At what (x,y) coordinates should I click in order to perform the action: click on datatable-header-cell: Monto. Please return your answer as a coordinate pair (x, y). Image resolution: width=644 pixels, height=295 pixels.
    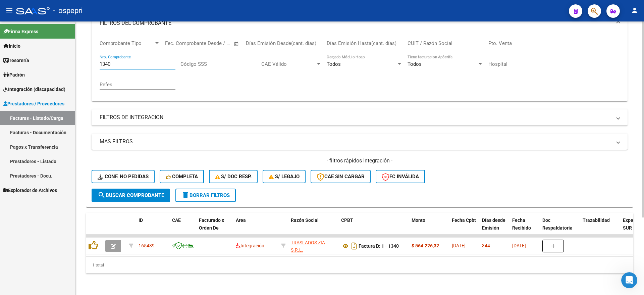
    Looking at the image, I should click on (429, 228).